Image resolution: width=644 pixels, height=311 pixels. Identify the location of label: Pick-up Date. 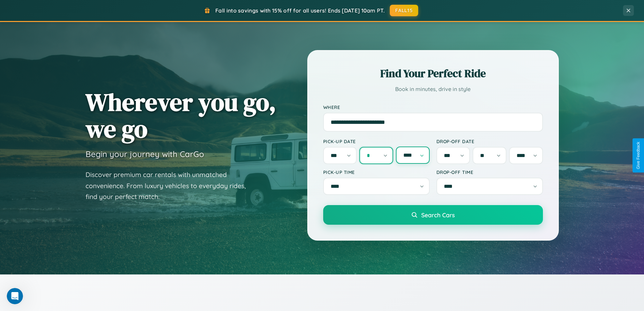
(376, 141).